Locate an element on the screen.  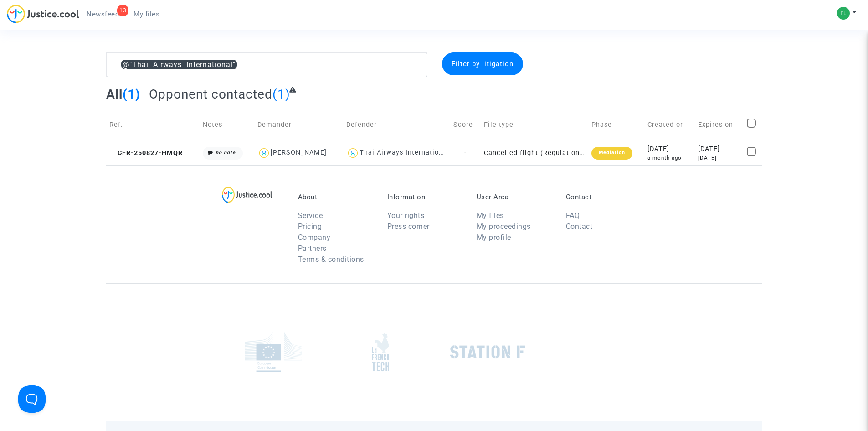
a: Partners is located at coordinates (312, 248).